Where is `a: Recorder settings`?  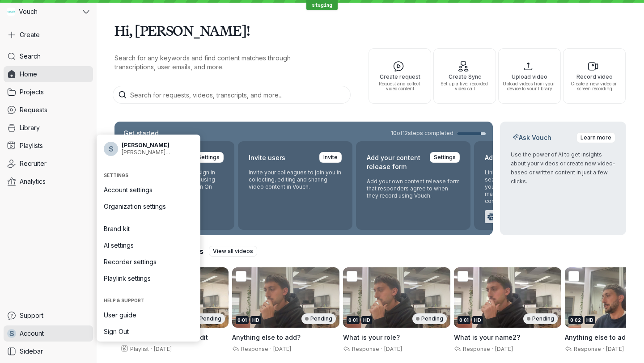 a: Recorder settings is located at coordinates (149, 262).